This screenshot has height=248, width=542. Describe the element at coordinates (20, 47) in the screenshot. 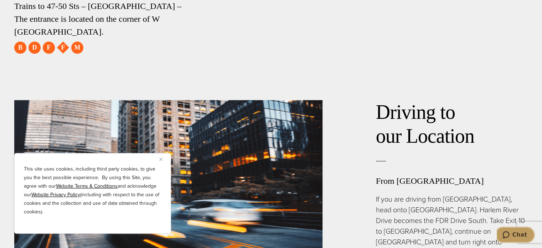

I see `span: B` at that location.